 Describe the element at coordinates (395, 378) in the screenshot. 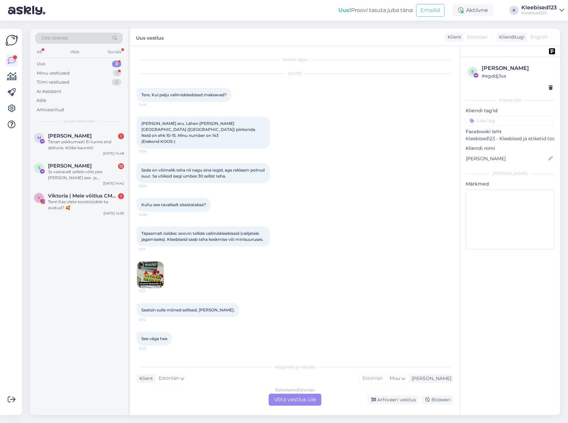

I see `span: Muu` at that location.